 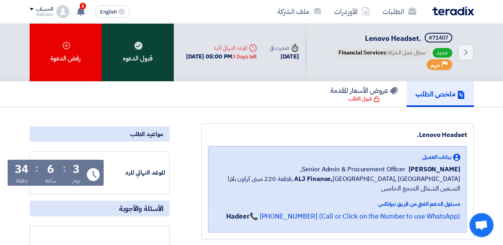 I want to click on div: الحساب, so click(x=44, y=9).